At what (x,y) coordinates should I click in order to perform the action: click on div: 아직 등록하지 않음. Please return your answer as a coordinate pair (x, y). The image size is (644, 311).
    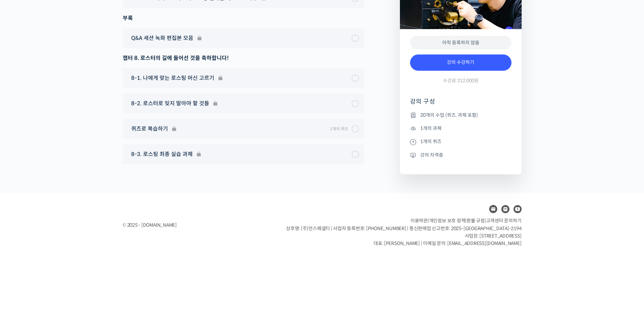
    Looking at the image, I should click on (461, 43).